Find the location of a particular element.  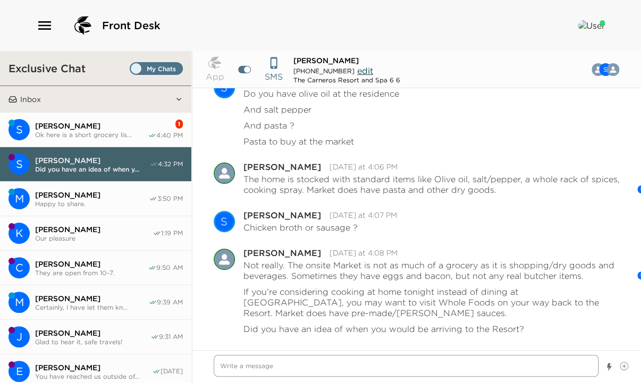

span: edit is located at coordinates (365, 71).